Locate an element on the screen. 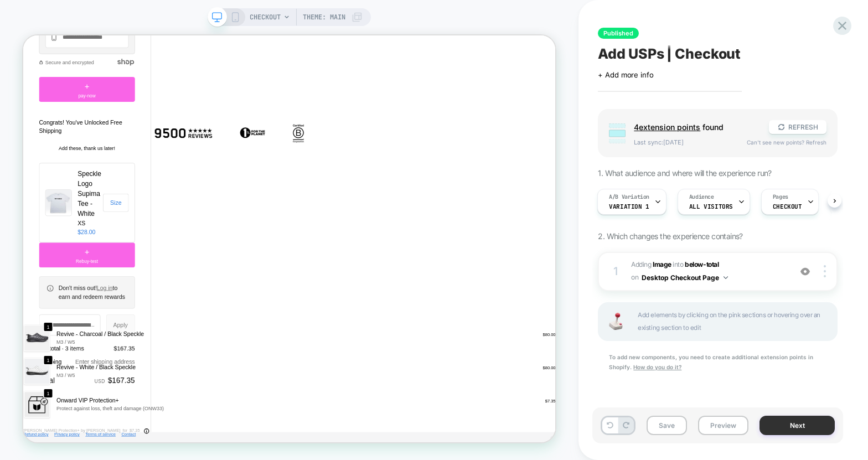  span: Add elements by clicking on the pink sections or hovering over an existing section to edit is located at coordinates (731, 321).